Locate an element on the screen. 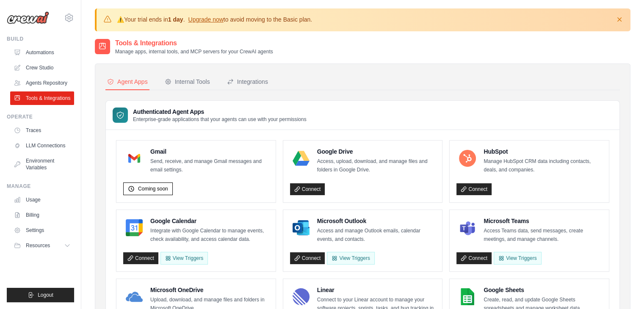 This screenshot has width=644, height=309. p: Manage HubSpot CRM data including contacts, deals, and companies. is located at coordinates (543, 165).